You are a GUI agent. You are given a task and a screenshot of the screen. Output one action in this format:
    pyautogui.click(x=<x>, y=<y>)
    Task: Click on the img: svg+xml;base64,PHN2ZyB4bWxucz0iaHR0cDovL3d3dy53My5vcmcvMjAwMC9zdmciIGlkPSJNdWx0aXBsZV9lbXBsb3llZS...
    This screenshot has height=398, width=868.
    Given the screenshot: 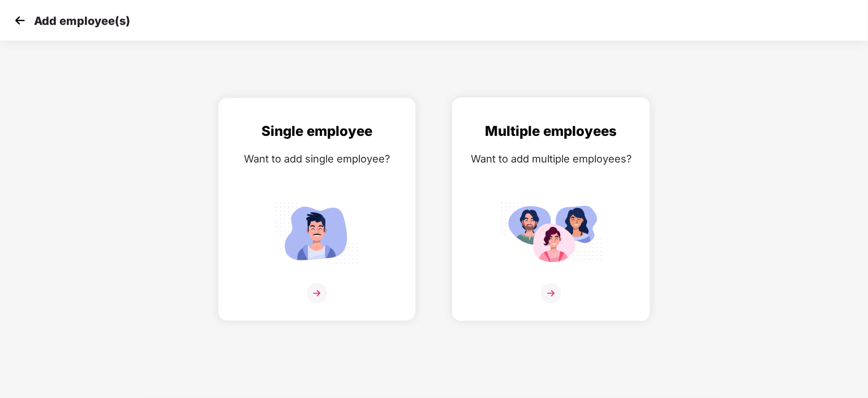 What is the action you would take?
    pyautogui.click(x=551, y=233)
    